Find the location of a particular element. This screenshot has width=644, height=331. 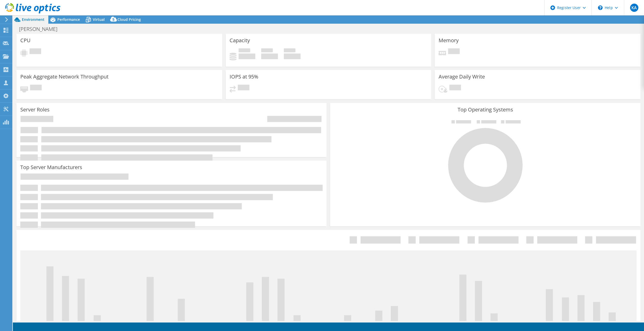

h3: CPU is located at coordinates (25, 41).